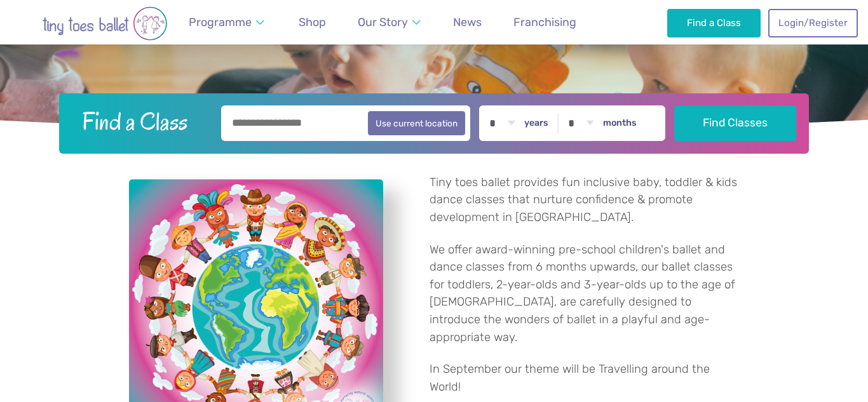 The height and width of the screenshot is (402, 868). I want to click on a: Login/Register, so click(813, 23).